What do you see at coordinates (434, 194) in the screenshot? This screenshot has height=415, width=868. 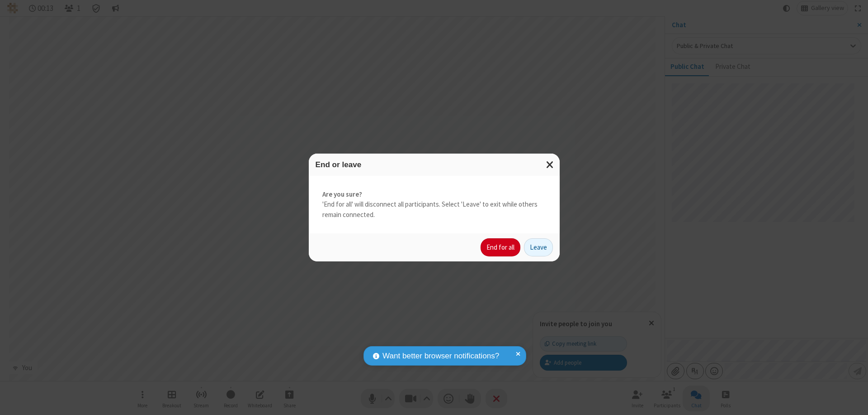 I see `strong: Are you sure?` at bounding box center [434, 194].